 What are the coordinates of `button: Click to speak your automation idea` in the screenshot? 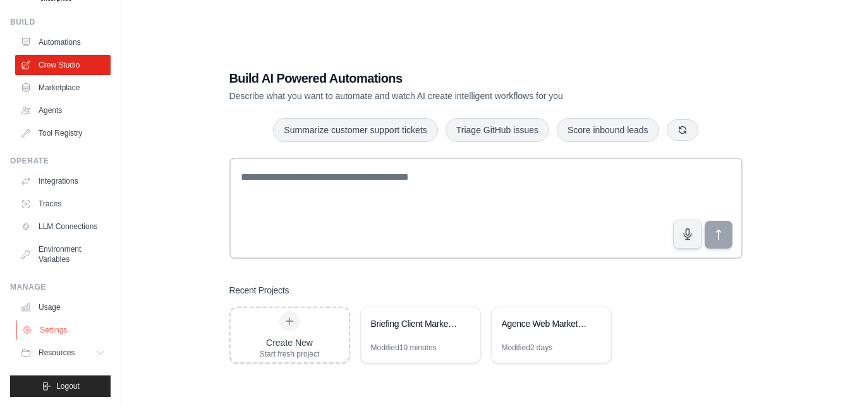 It's located at (687, 234).